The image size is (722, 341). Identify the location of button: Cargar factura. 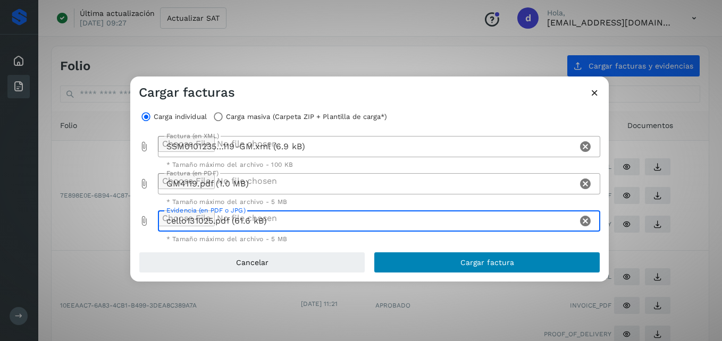
(487, 263).